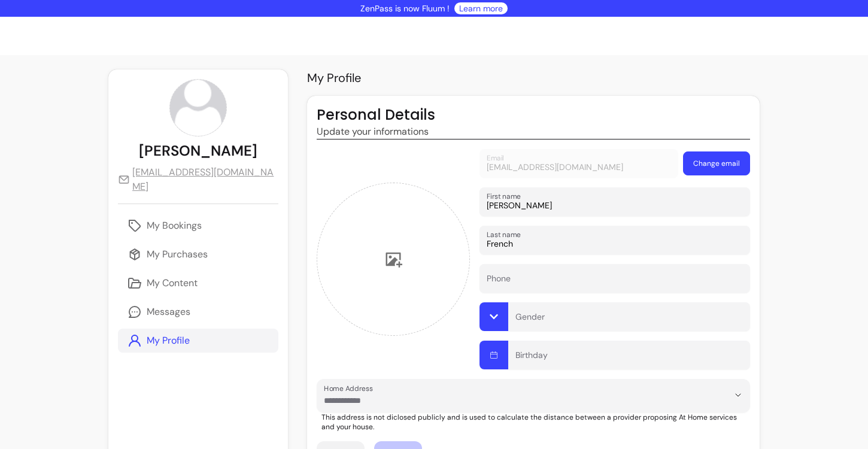  I want to click on label: Email, so click(497, 157).